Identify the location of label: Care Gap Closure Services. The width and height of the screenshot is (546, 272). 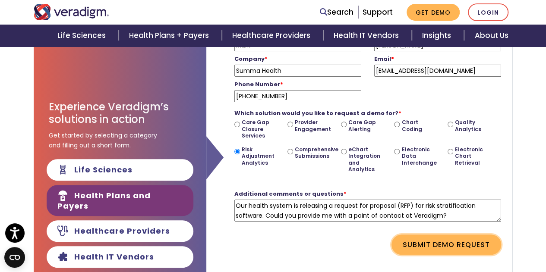
(259, 129).